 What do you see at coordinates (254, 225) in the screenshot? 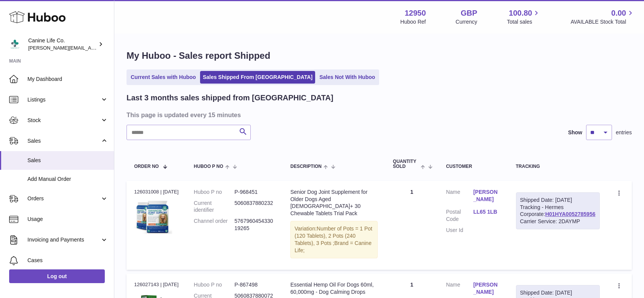
I see `dd: 576796045433019265` at bounding box center [254, 225].